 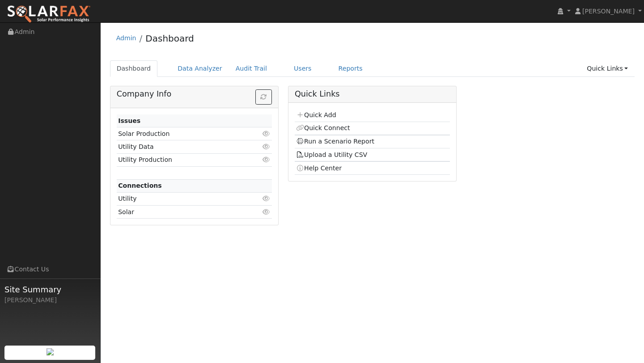 What do you see at coordinates (372, 94) in the screenshot?
I see `h5: Quick Links` at bounding box center [372, 94].